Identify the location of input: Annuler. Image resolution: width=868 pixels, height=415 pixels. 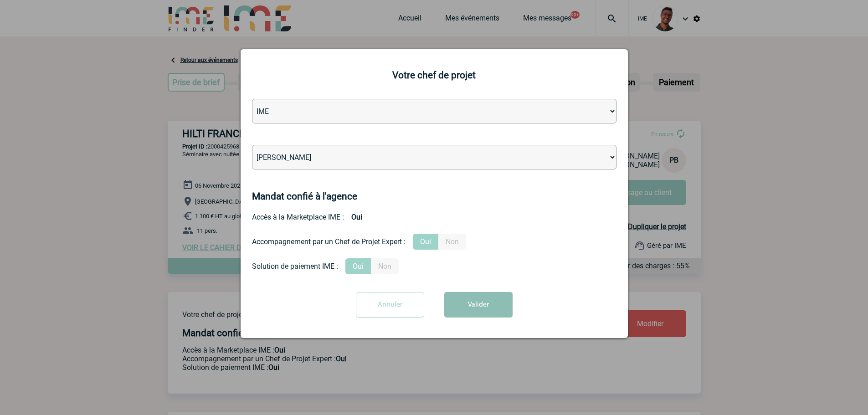
(390, 304).